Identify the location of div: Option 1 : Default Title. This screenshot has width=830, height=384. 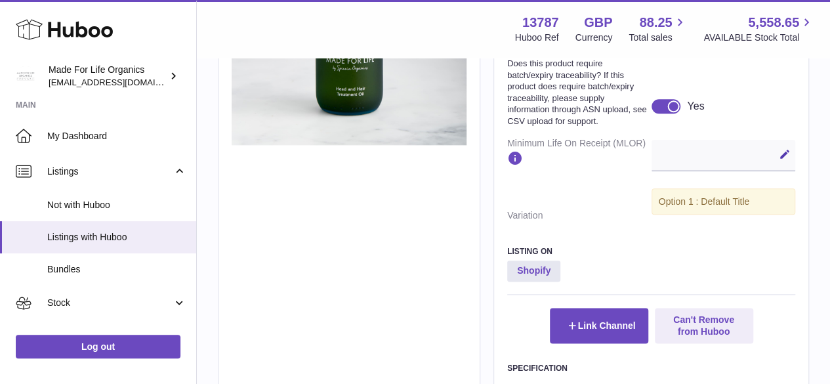
(723, 201).